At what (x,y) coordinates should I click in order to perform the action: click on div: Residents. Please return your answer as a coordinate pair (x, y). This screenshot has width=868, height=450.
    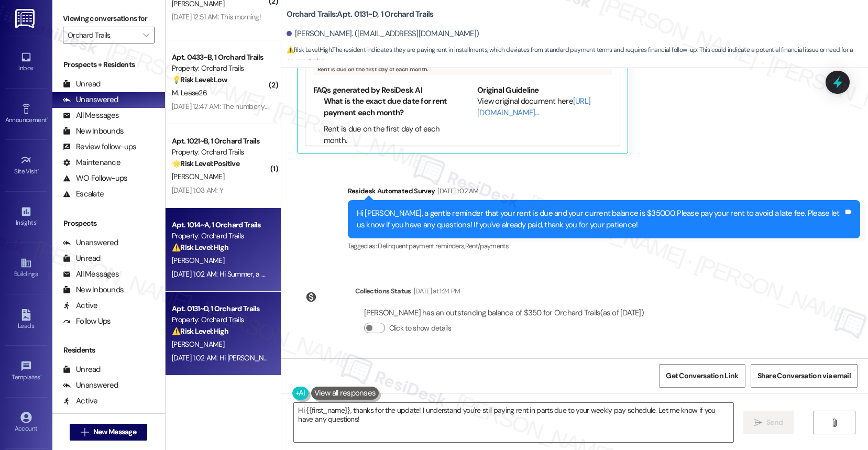
    Looking at the image, I should click on (108, 350).